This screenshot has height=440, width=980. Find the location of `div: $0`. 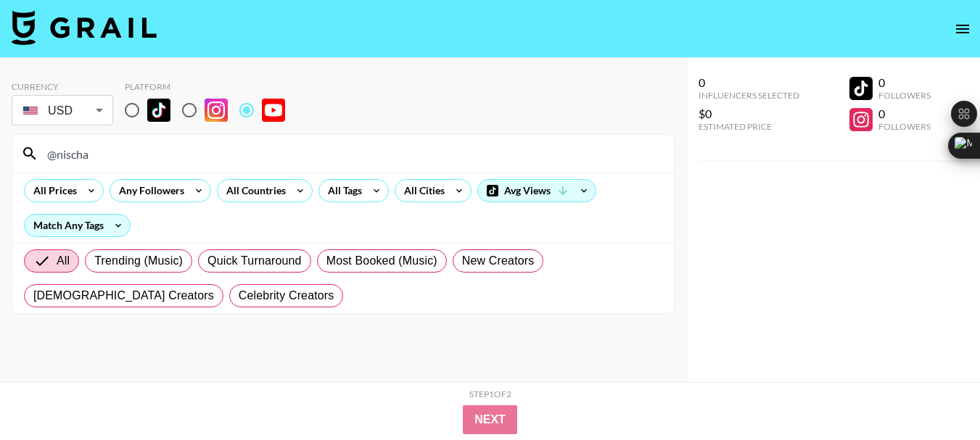

div: $0 is located at coordinates (749, 114).